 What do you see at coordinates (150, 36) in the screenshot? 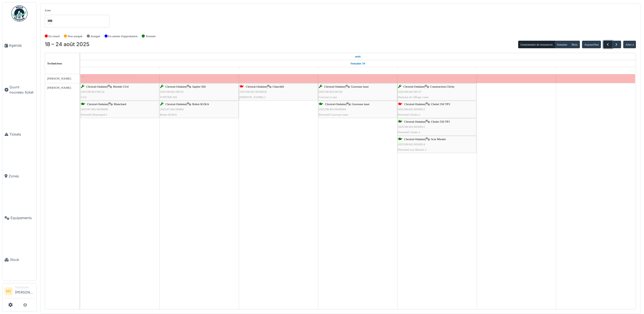
I see `label: Terminé` at bounding box center [150, 36].